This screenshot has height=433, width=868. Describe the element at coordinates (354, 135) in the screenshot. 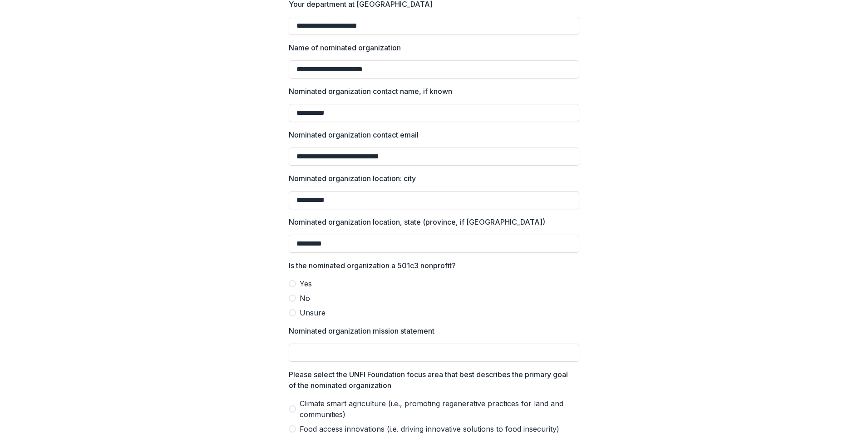

I see `p: Nominated organization contact email` at that location.